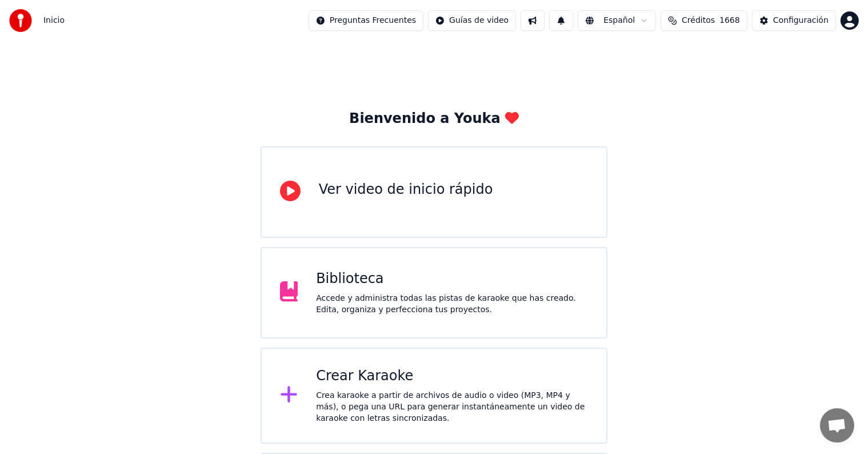 This screenshot has height=454, width=868. Describe the element at coordinates (472, 20) in the screenshot. I see `button: Guías de video` at that location.